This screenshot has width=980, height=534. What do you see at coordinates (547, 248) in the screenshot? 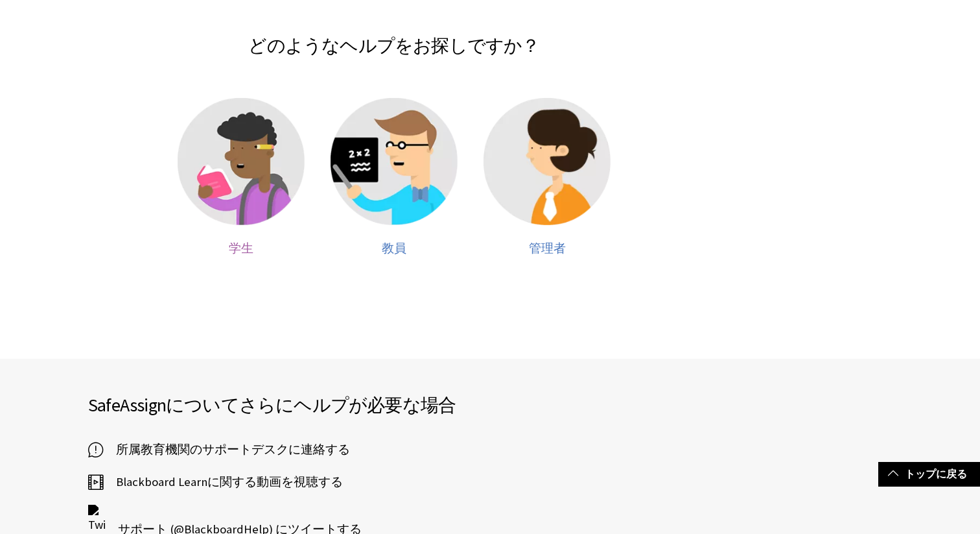
I see `span: 管理者` at bounding box center [547, 248].